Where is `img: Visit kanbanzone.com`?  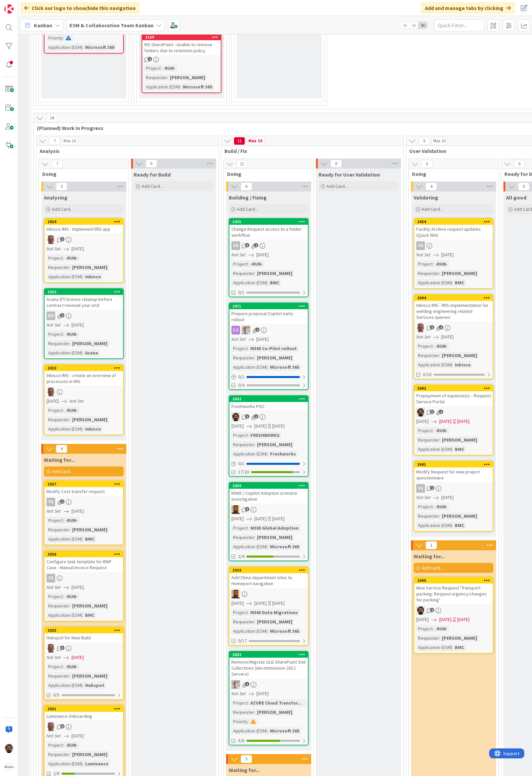 img: Visit kanbanzone.com is located at coordinates (9, 9).